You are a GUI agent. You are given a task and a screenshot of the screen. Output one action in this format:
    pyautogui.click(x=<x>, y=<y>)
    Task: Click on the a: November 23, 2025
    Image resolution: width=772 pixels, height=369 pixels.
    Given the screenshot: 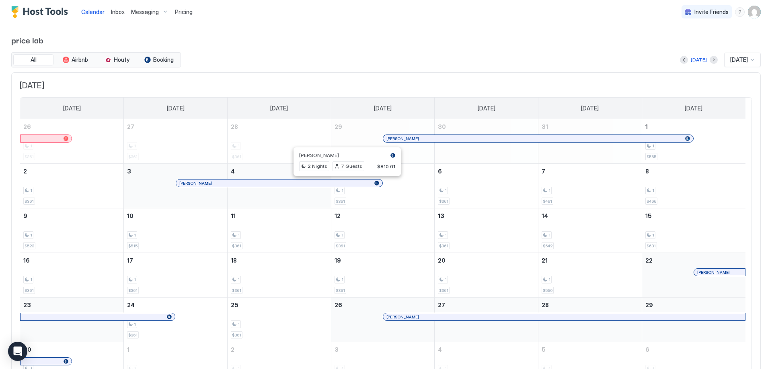 What is the action you would take?
    pyautogui.click(x=72, y=305)
    